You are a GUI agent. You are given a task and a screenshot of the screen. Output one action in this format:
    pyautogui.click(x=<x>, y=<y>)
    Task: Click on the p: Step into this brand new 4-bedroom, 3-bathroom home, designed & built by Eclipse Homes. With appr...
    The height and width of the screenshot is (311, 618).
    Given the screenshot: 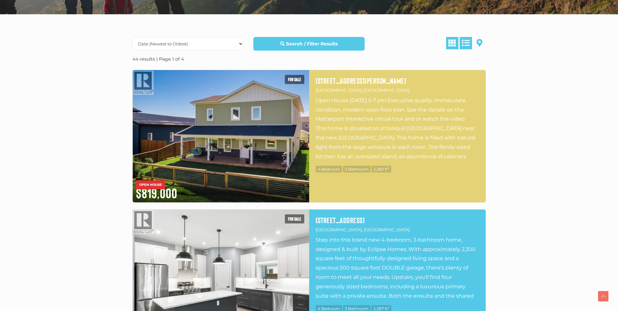 What is the action you would take?
    pyautogui.click(x=397, y=268)
    